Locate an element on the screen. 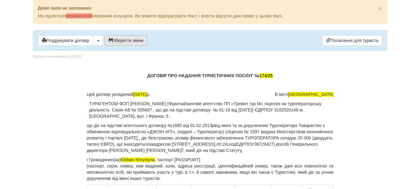 This screenshot has height=189, width=420. span: 174/25 is located at coordinates (266, 76).